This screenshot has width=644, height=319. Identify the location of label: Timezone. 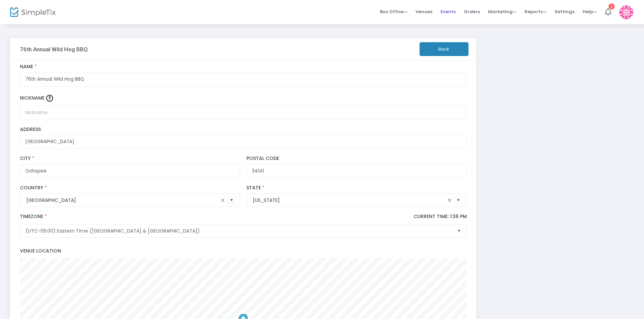
(243, 219).